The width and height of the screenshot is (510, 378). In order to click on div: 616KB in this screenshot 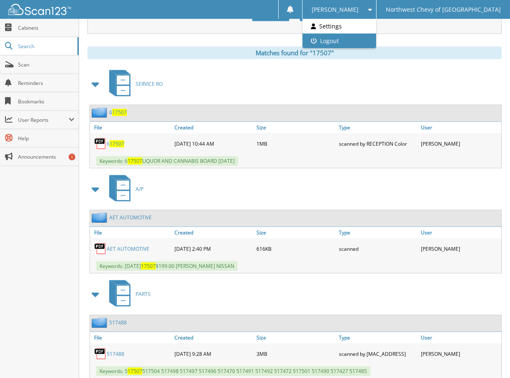, I will do `click(295, 249)`.